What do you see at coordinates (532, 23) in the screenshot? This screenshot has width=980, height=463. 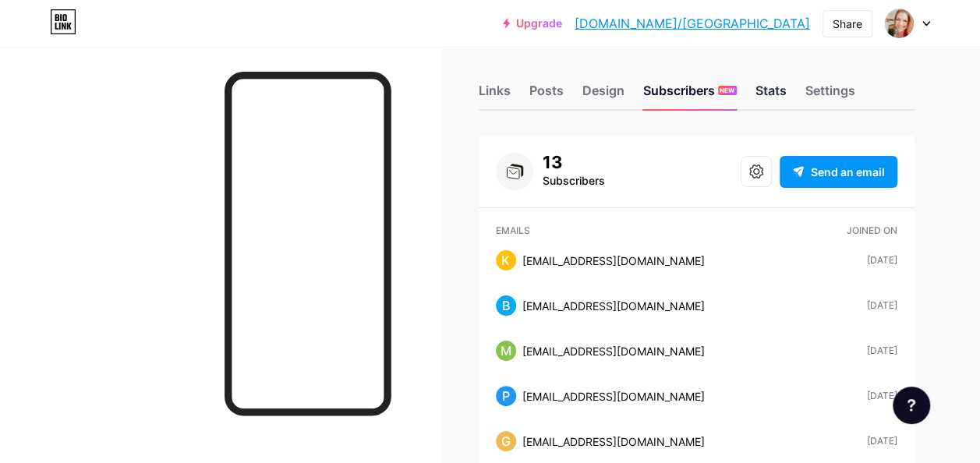 I see `a: Upgrade` at bounding box center [532, 23].